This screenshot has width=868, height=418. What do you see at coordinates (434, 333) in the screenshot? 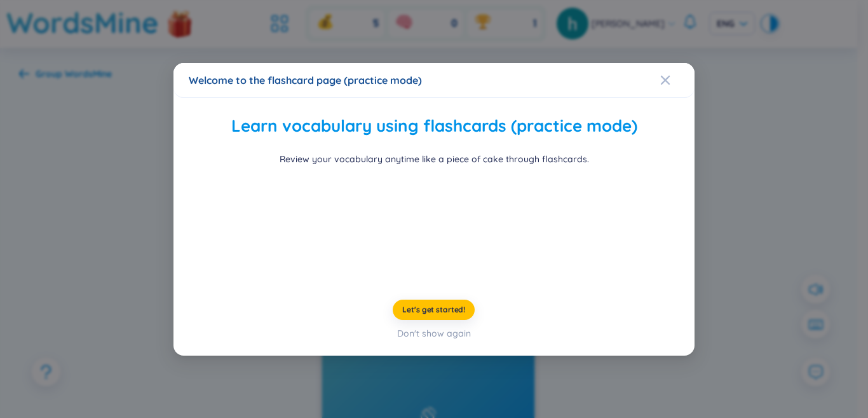
I see `div: Don't show again` at bounding box center [434, 333].